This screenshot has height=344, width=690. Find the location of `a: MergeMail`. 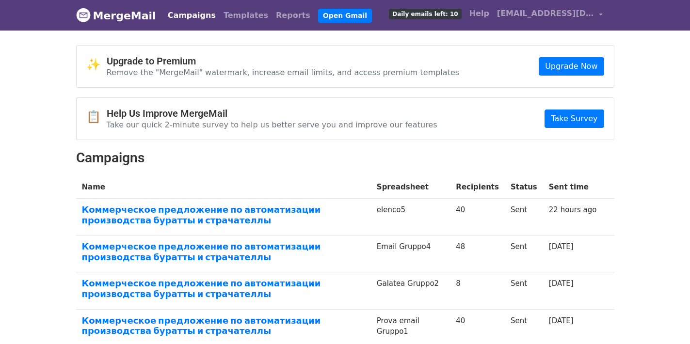

a: MergeMail is located at coordinates (116, 16).